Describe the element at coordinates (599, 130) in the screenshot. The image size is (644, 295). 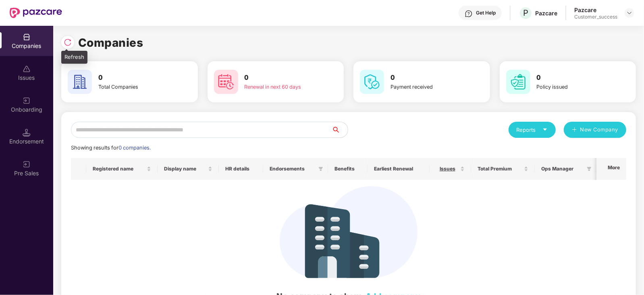
I see `span: New Company` at that location.